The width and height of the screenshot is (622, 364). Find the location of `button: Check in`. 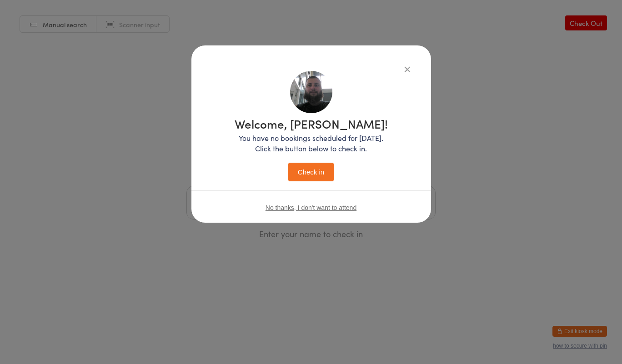

button: Check in is located at coordinates (311, 172).